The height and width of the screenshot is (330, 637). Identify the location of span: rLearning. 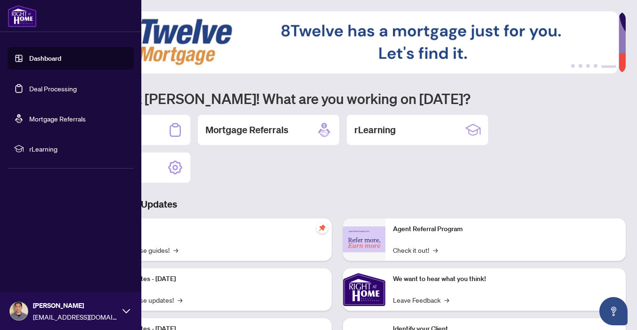
(78, 149).